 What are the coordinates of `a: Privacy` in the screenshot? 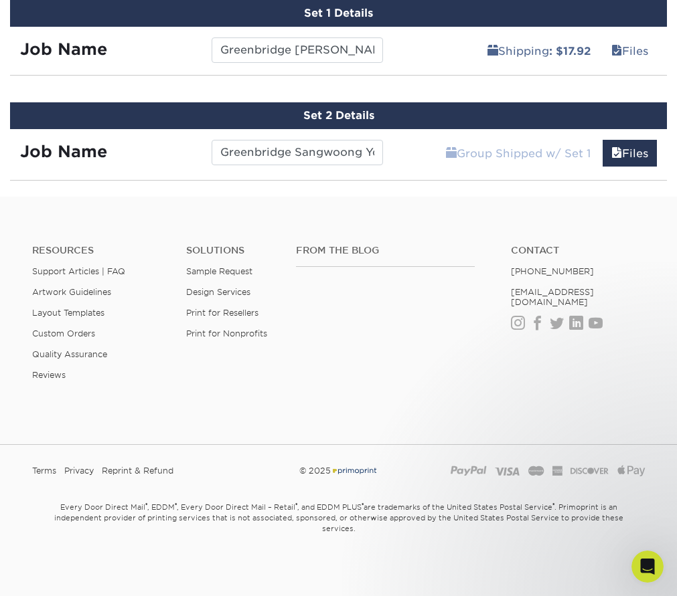 It's located at (79, 471).